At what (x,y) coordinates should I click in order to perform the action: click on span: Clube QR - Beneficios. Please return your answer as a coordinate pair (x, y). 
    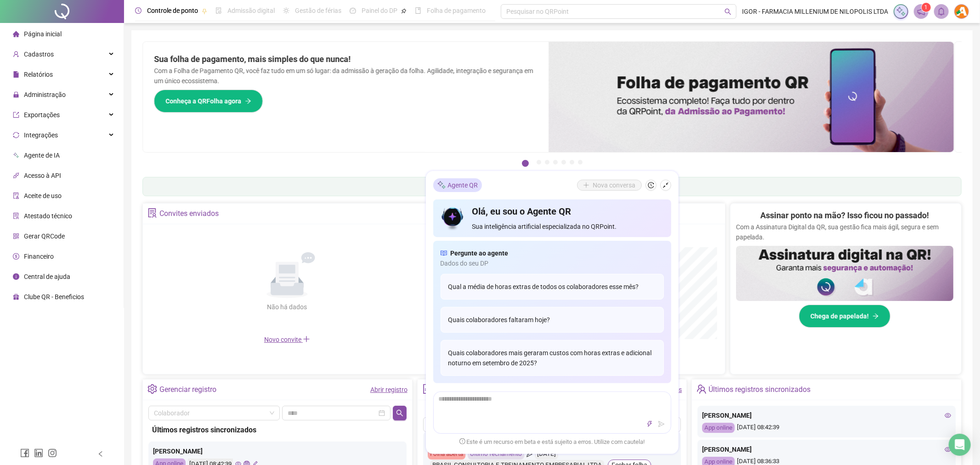
    Looking at the image, I should click on (54, 297).